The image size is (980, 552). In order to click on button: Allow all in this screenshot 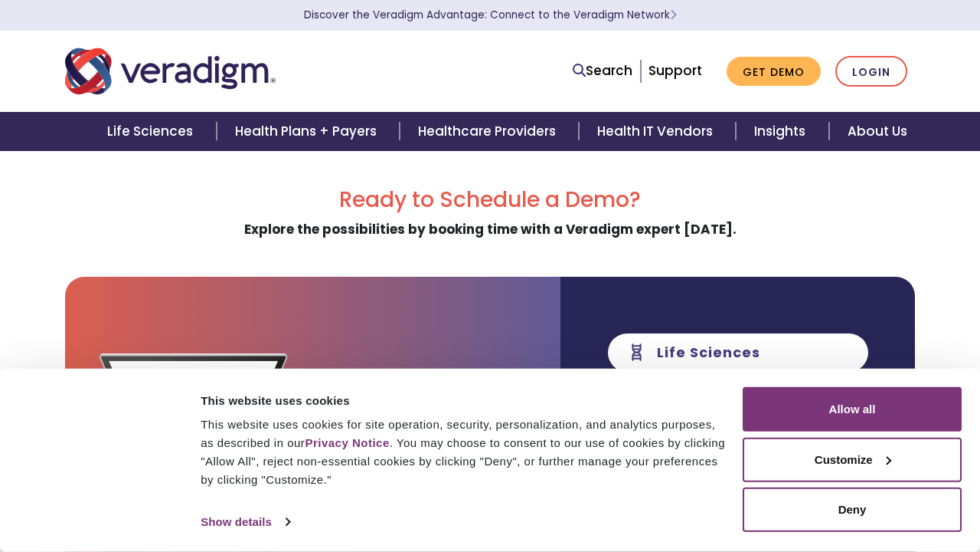, I will do `click(852, 409)`.